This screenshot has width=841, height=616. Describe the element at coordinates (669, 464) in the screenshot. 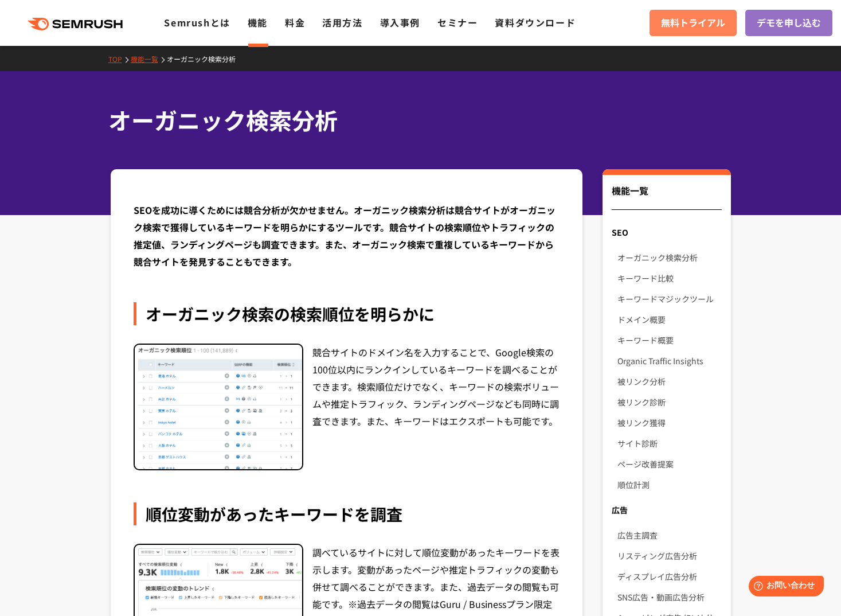

I see `a: ページ改善提案` at that location.